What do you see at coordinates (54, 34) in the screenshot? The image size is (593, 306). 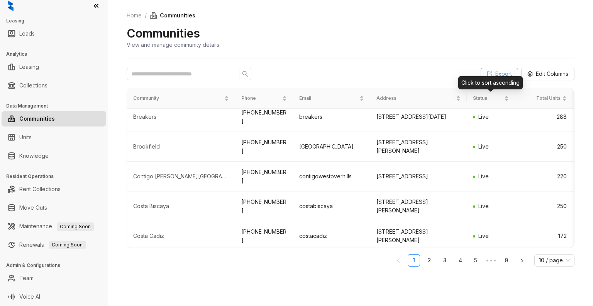 I see `li: Leads` at bounding box center [54, 34].